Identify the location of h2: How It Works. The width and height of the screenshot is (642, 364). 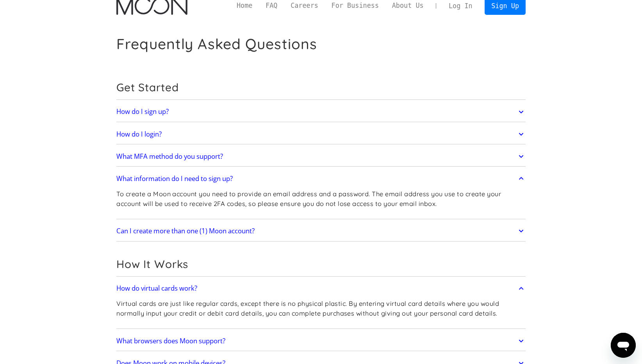
(321, 264).